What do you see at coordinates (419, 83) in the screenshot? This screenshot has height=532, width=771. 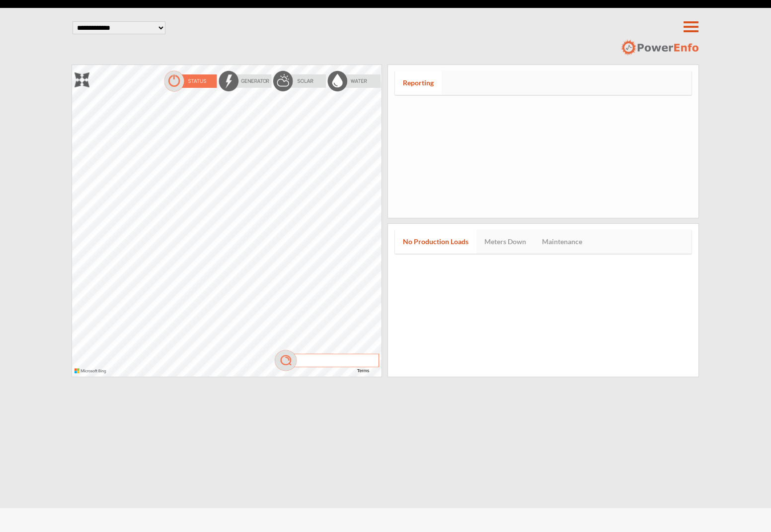 I see `a: Reporting` at bounding box center [419, 83].